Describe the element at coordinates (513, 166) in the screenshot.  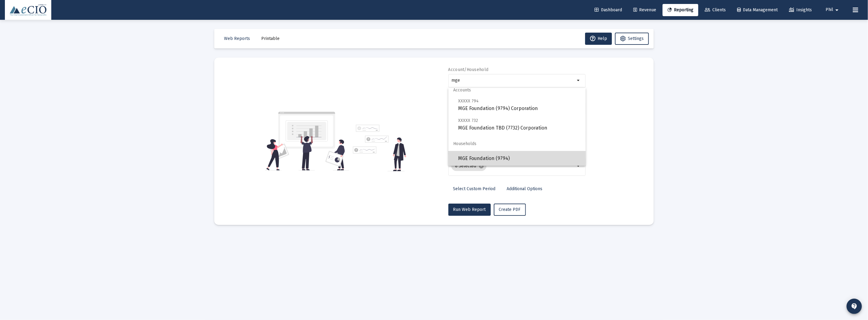
I see `mat-chip-list: Selection` at that location.